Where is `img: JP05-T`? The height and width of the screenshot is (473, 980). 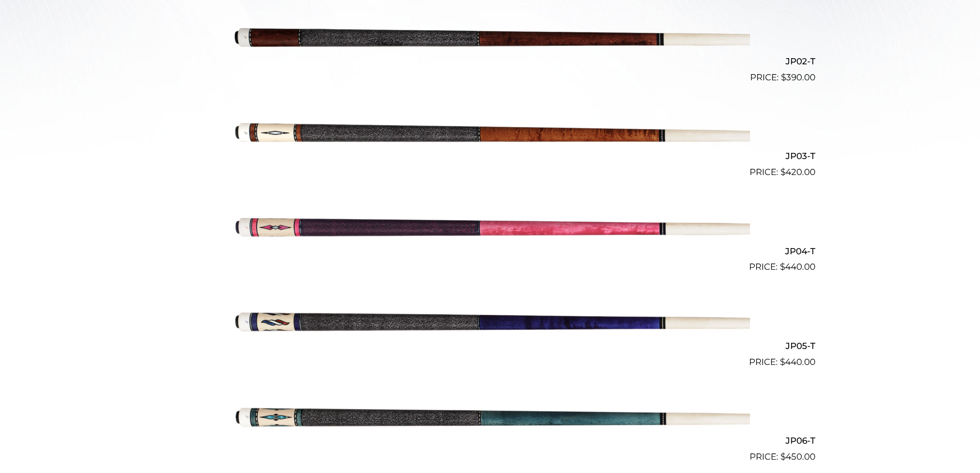 img: JP05-T is located at coordinates (491, 322).